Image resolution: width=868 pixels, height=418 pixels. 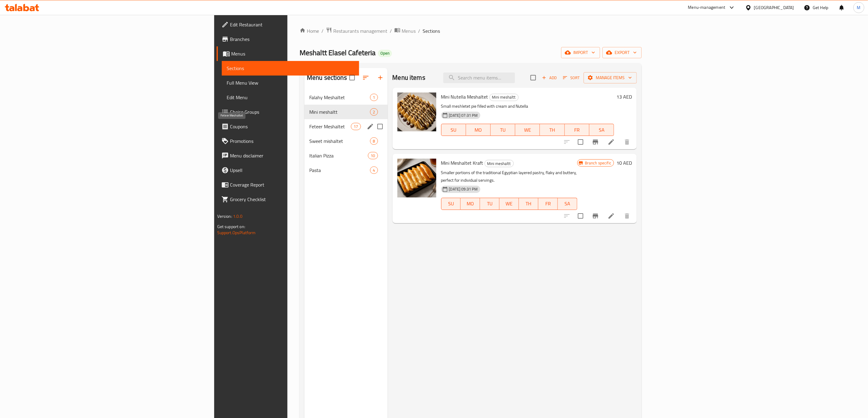 I want to click on span: Restaurants management, so click(x=360, y=31).